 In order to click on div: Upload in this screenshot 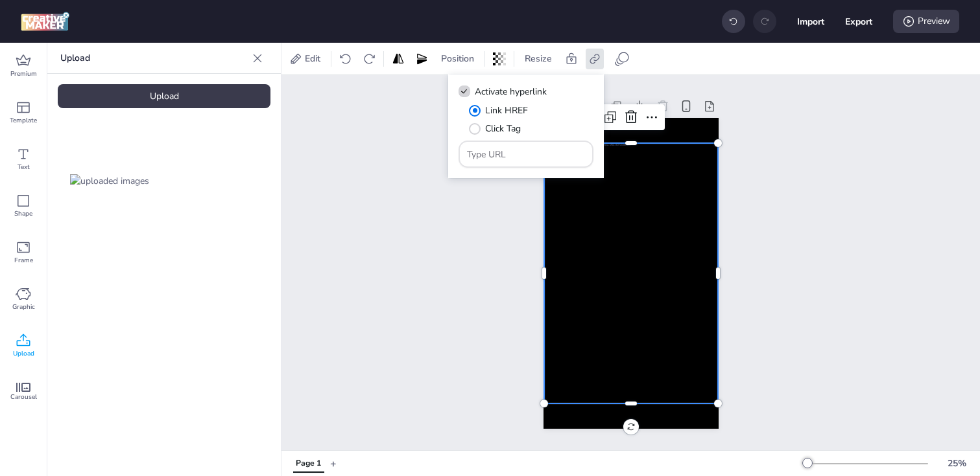, I will do `click(164, 96)`.